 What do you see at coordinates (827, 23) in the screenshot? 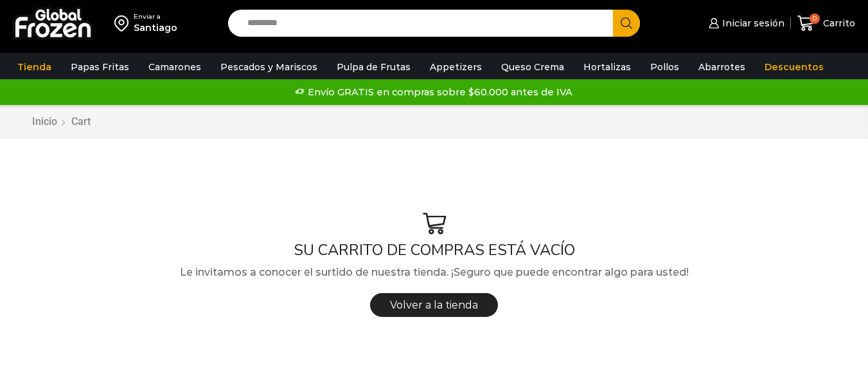
I see `a: 0 Carrito` at bounding box center [827, 23].